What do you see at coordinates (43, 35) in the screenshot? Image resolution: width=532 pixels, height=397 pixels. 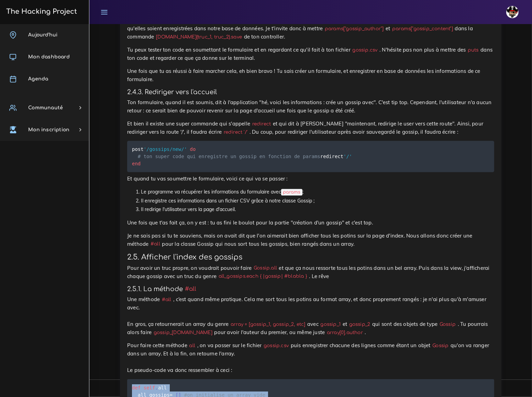 I see `span: Aujourd'hui` at bounding box center [43, 35].